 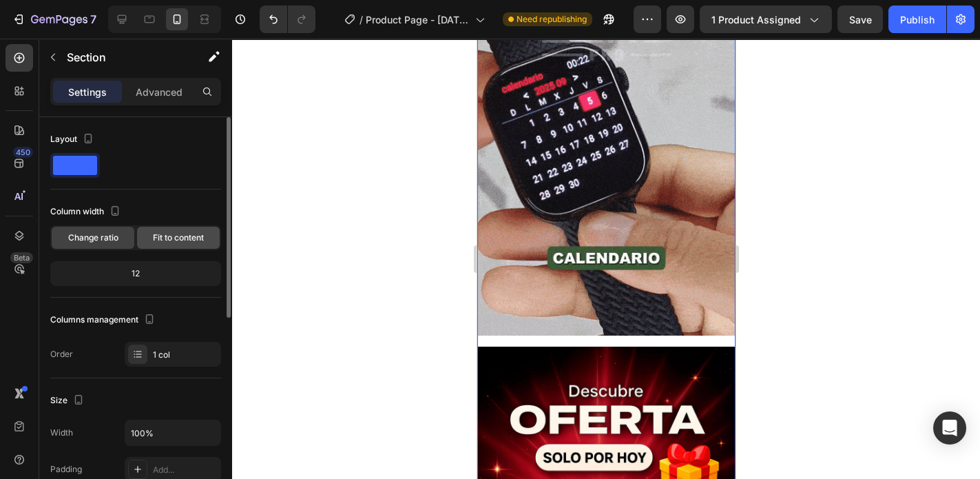 I want to click on button: Publish, so click(x=917, y=19).